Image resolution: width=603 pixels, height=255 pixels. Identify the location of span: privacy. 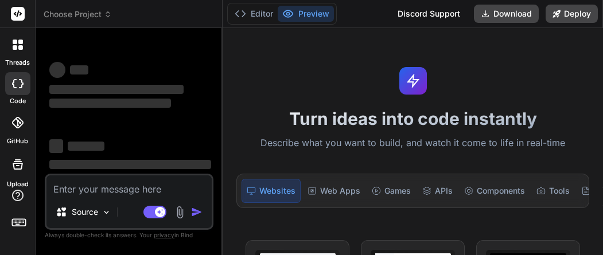
(164, 235).